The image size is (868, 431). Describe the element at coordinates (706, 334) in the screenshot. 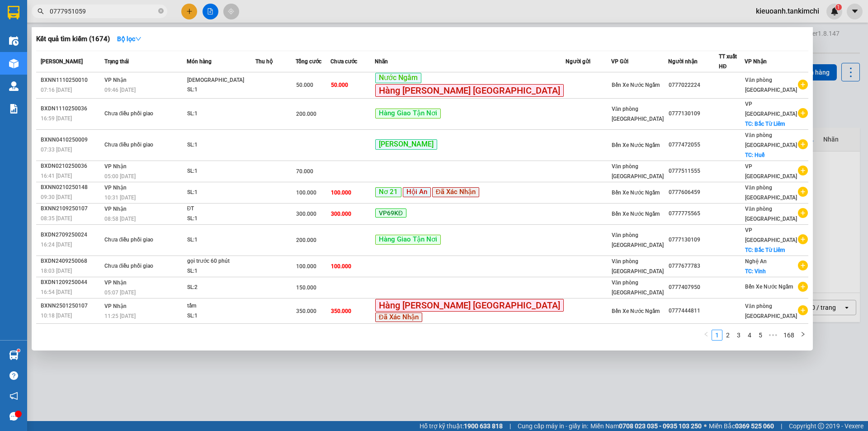

I see `button: left` at that location.